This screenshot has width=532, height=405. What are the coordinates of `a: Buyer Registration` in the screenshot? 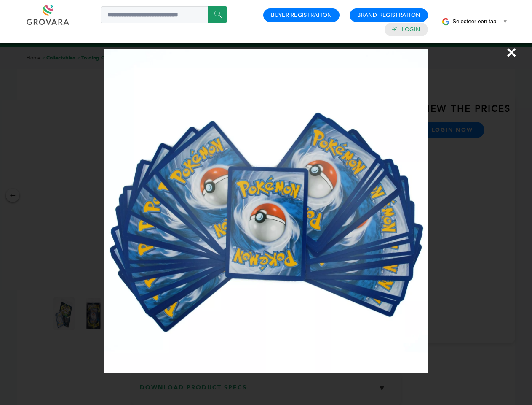 It's located at (301, 15).